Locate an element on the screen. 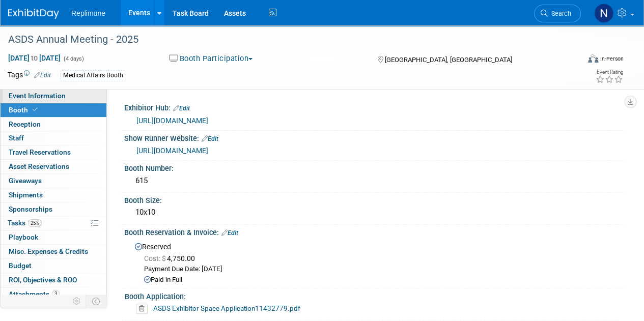 Image resolution: width=644 pixels, height=321 pixels. button: Booth Participation is located at coordinates (211, 58).